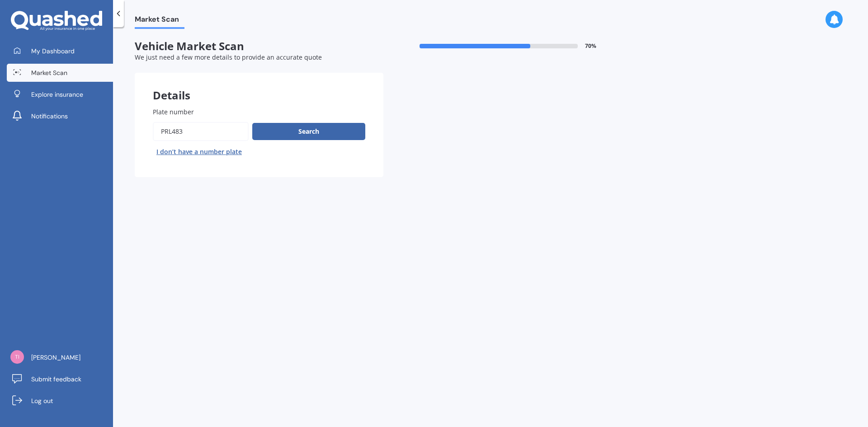 This screenshot has width=868, height=427. I want to click on a: Market Scan, so click(60, 73).